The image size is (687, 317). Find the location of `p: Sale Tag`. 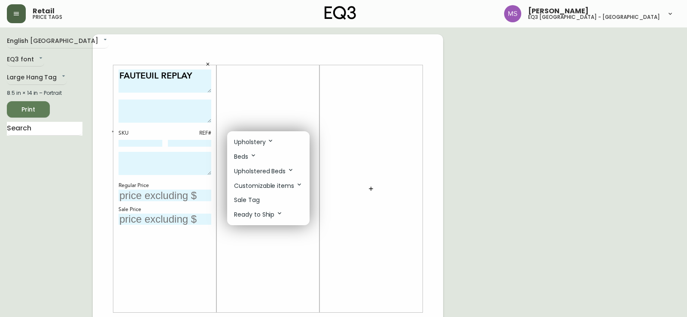

p: Sale Tag is located at coordinates (247, 200).